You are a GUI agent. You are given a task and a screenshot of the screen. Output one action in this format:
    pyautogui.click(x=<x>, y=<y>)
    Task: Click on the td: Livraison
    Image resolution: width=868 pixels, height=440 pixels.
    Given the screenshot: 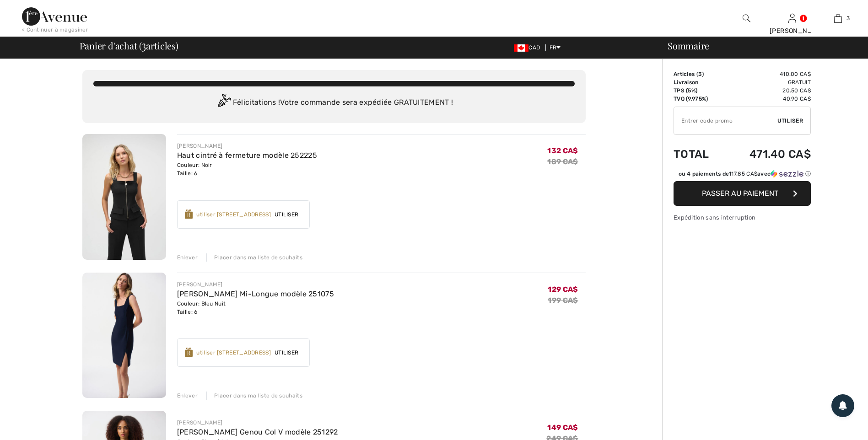 What is the action you would take?
    pyautogui.click(x=699, y=82)
    